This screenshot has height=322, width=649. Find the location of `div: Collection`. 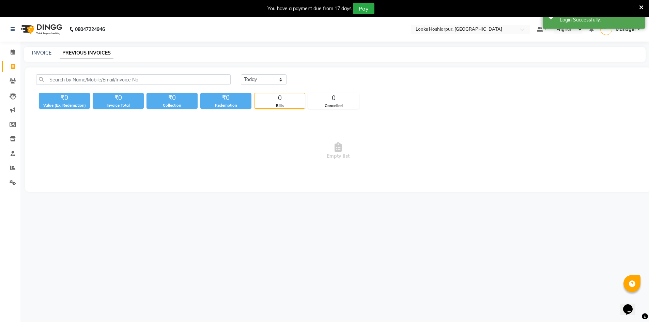

div: Collection is located at coordinates (172, 105).